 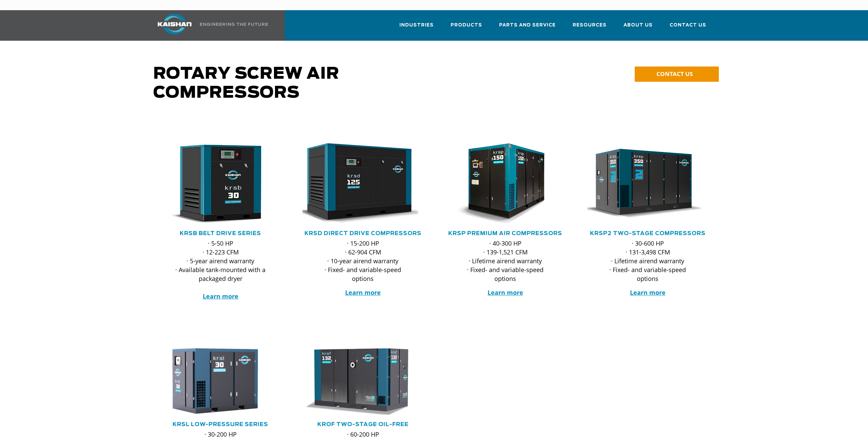 What do you see at coordinates (677, 74) in the screenshot?
I see `a: CONTACT US` at bounding box center [677, 74].